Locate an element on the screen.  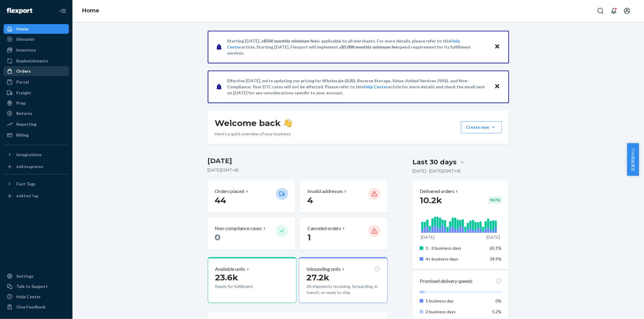
p: Promised delivery speeds is located at coordinates (446, 281).